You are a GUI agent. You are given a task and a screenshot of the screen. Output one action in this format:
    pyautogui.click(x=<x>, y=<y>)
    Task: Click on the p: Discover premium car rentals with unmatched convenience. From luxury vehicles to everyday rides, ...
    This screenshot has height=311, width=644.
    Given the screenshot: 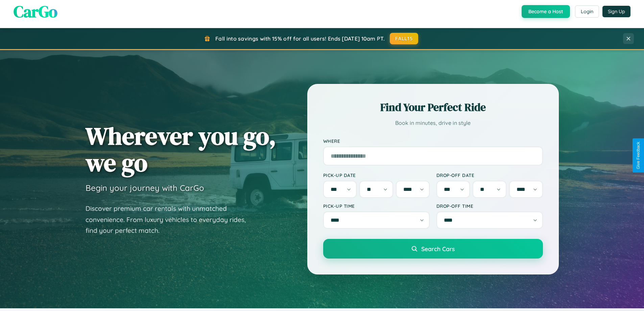 What is the action you would take?
    pyautogui.click(x=170, y=219)
    